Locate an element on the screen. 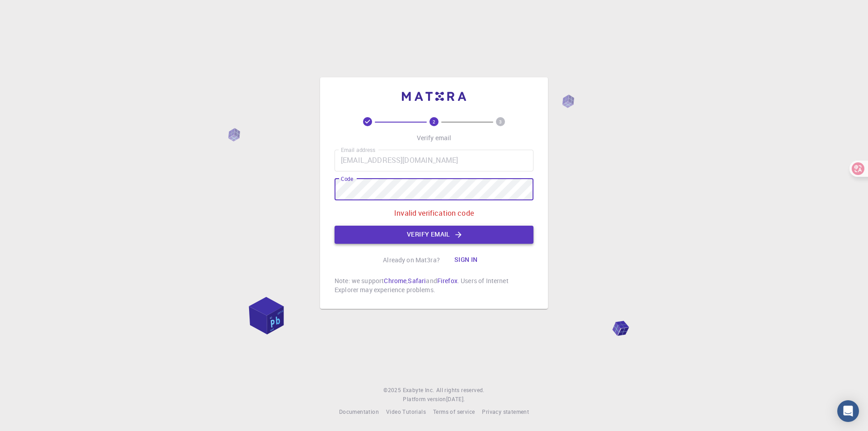 Image resolution: width=868 pixels, height=431 pixels. a: Terms of service is located at coordinates (454, 412).